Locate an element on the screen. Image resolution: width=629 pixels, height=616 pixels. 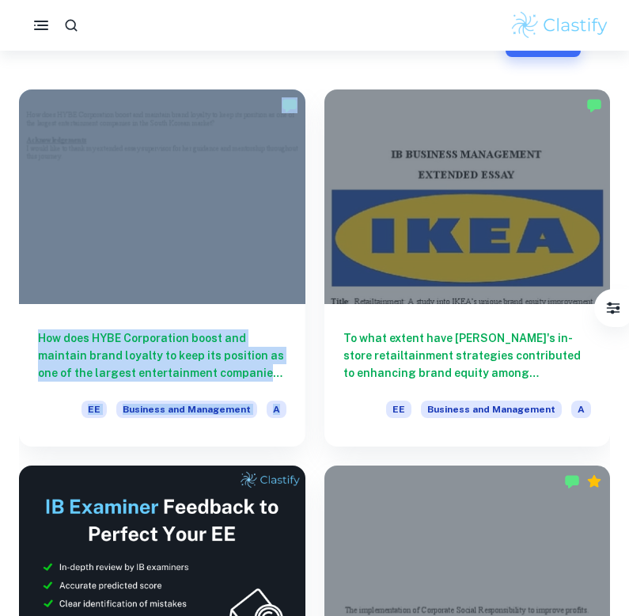
a: Clastify logo is located at coordinates (560, 25).